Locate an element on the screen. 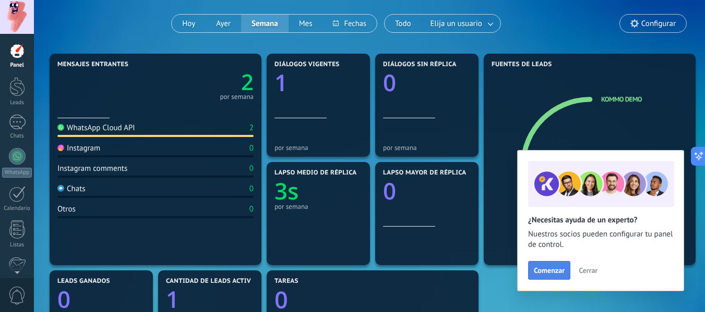 This screenshot has height=312, width=705. img: Chats is located at coordinates (61, 188).